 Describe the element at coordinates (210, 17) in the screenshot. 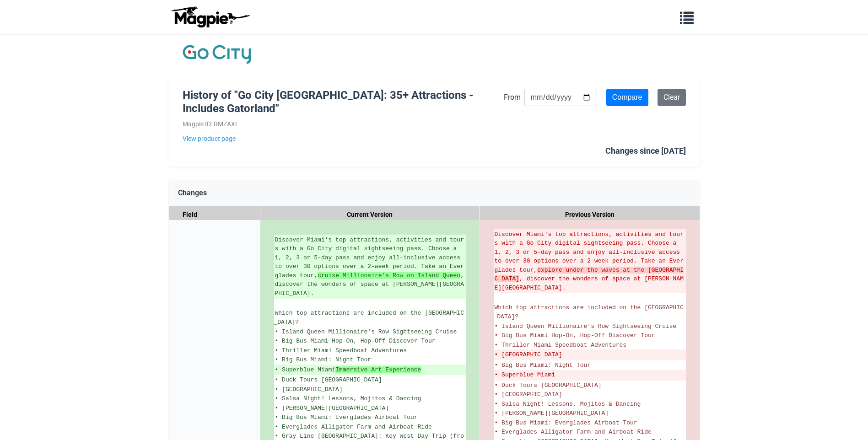

I see `img: logo-ab69f6fb50320c5b225c76a69d11143b.png` at that location.